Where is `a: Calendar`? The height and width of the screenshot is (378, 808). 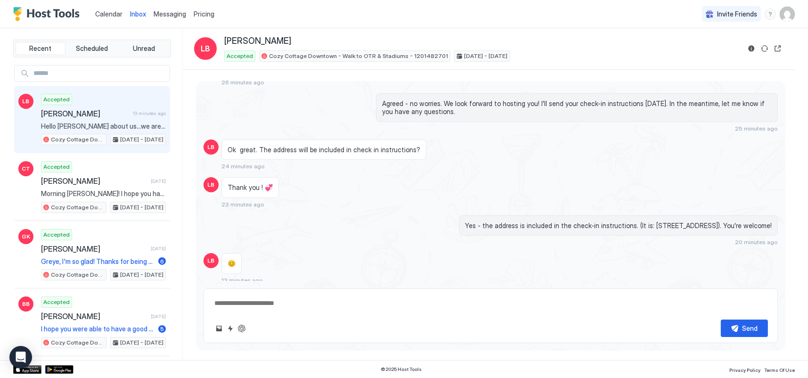
a: Calendar is located at coordinates (109, 14).